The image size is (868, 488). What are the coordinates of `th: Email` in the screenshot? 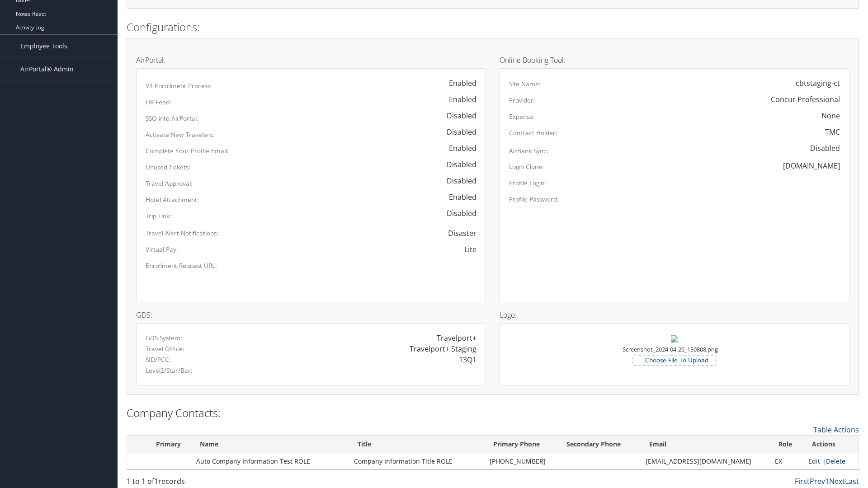 It's located at (705, 444).